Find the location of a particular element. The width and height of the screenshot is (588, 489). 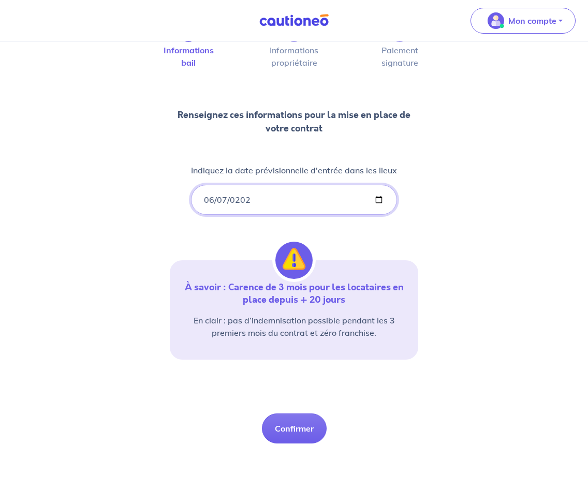

button: Confirmer is located at coordinates (294, 429).